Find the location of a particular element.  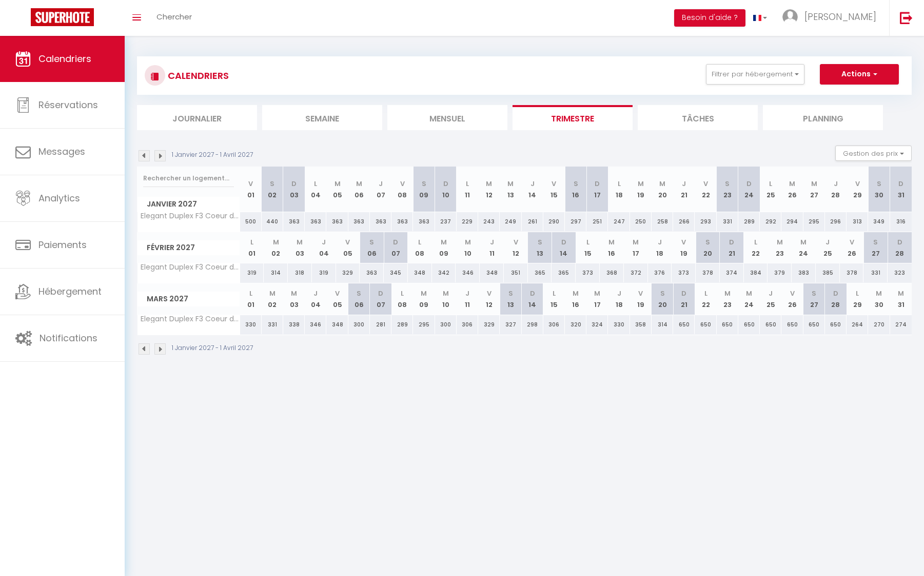

th: 04 is located at coordinates (324, 248).